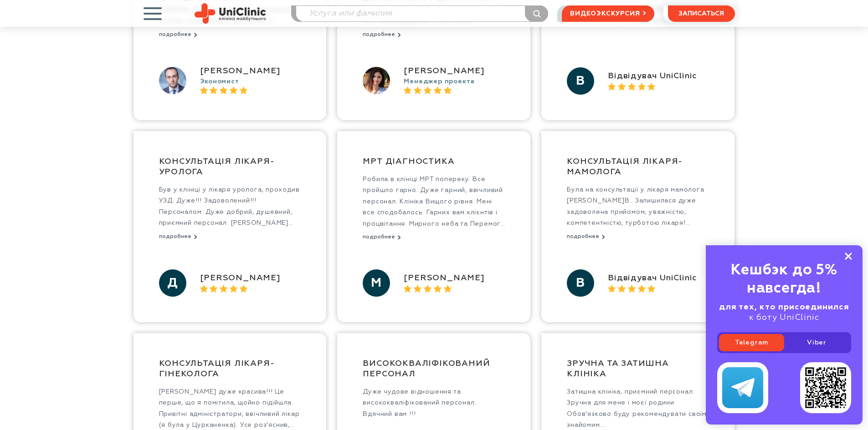  What do you see at coordinates (230, 206) in the screenshot?
I see `p: Був у клініці у лікаря уролога, проходив УЗД. Дуже!!! Задоволений!!! Персоналом. Дуже добрий, душ...` at bounding box center [230, 206].